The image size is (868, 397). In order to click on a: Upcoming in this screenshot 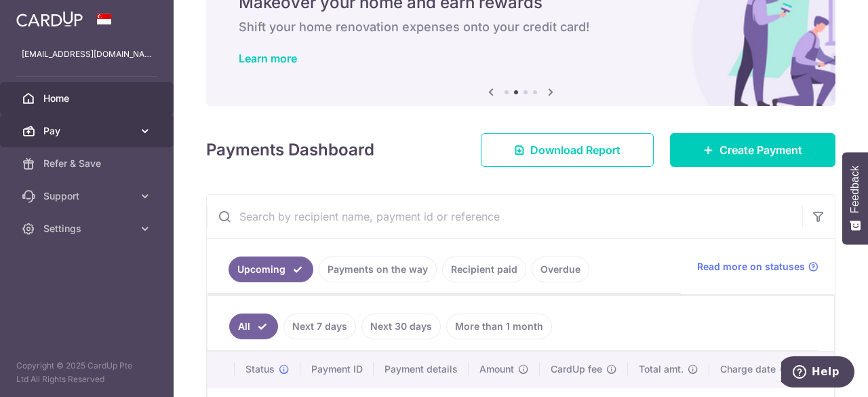, I will do `click(271, 269)`.